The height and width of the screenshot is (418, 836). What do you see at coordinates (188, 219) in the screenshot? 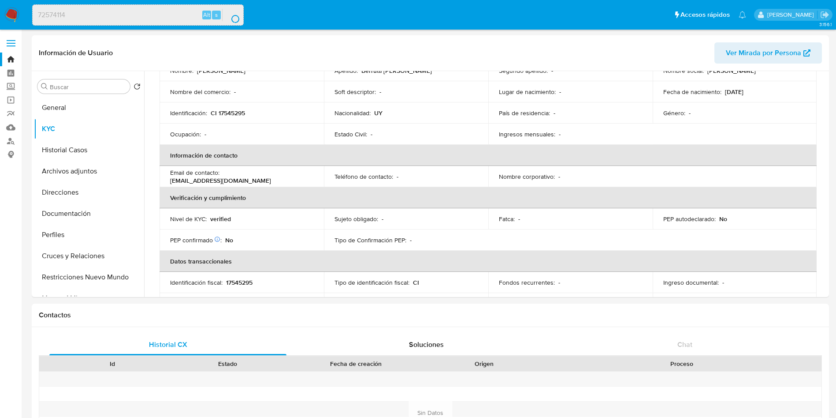
I see `p: Nivel de KYC :` at bounding box center [188, 219].